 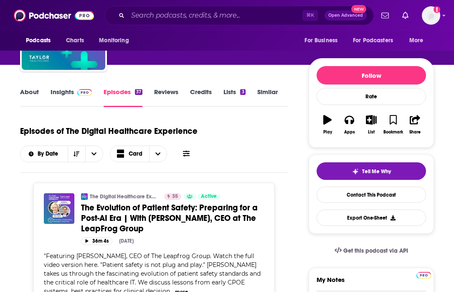 What do you see at coordinates (376, 171) in the screenshot?
I see `span: Tell Me Why` at bounding box center [376, 171].